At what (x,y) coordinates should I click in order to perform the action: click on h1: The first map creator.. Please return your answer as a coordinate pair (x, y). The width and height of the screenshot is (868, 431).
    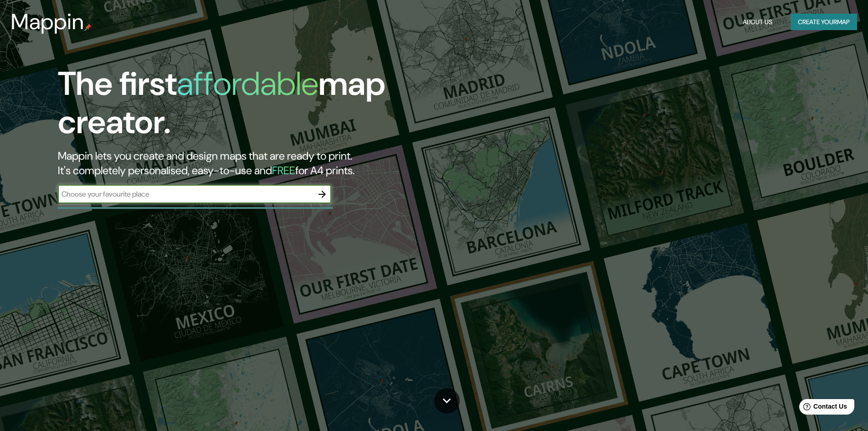
    Looking at the image, I should click on (275, 106).